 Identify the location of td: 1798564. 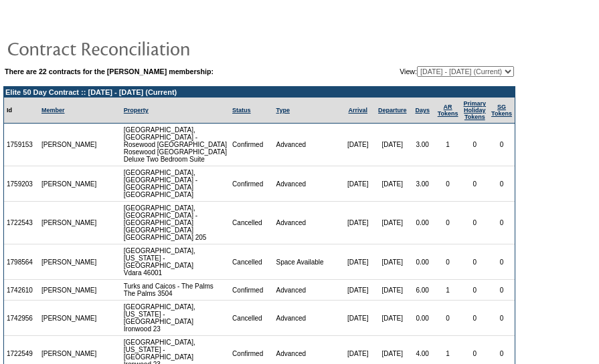
(21, 262).